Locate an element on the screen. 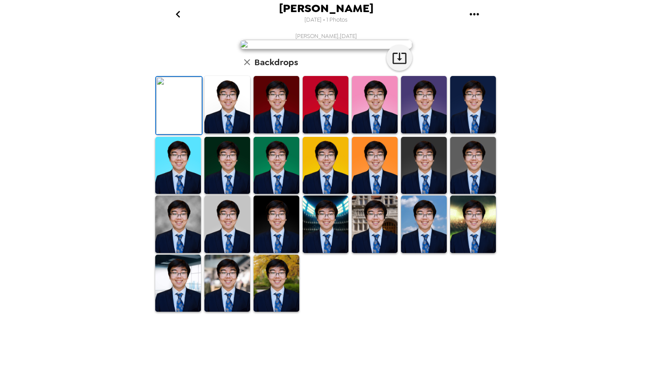 The width and height of the screenshot is (652, 370). img: Original is located at coordinates (179, 105).